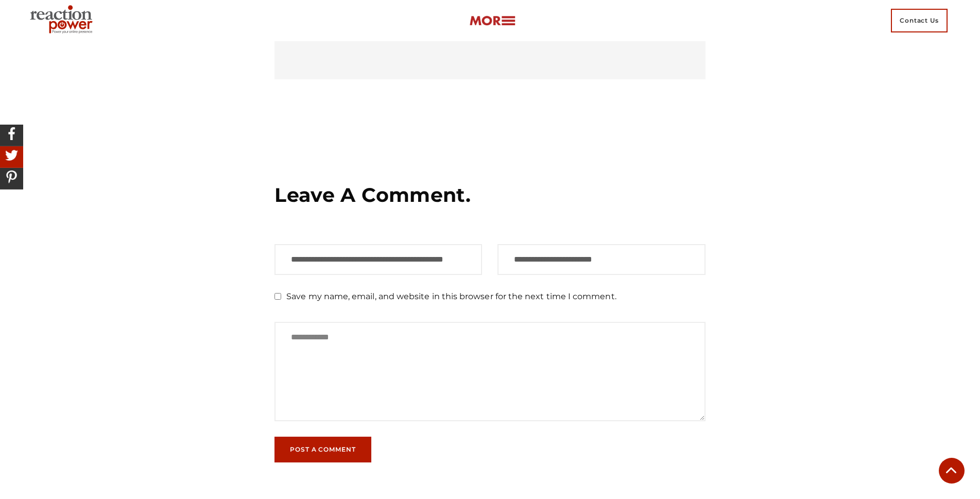  I want to click on img: more-btn.png, so click(492, 21).